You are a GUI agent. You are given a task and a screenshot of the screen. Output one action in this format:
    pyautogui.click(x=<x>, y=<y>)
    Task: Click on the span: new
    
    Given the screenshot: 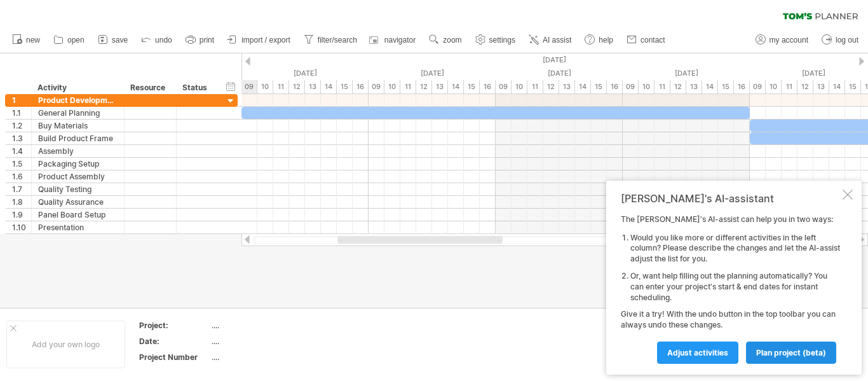 What is the action you would take?
    pyautogui.click(x=33, y=40)
    